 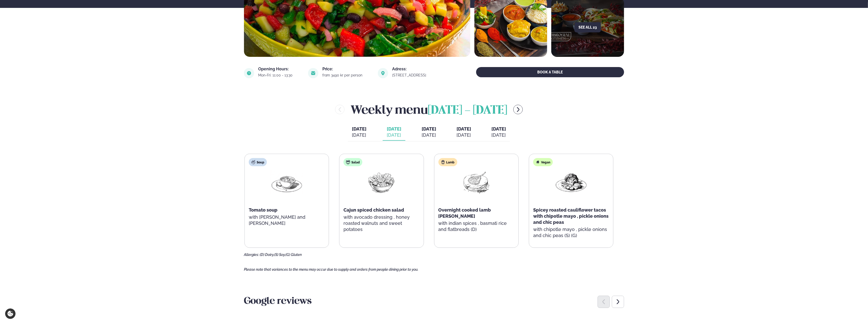 What do you see at coordinates (434, 302) in the screenshot?
I see `h3: Google reviews` at bounding box center [434, 302].